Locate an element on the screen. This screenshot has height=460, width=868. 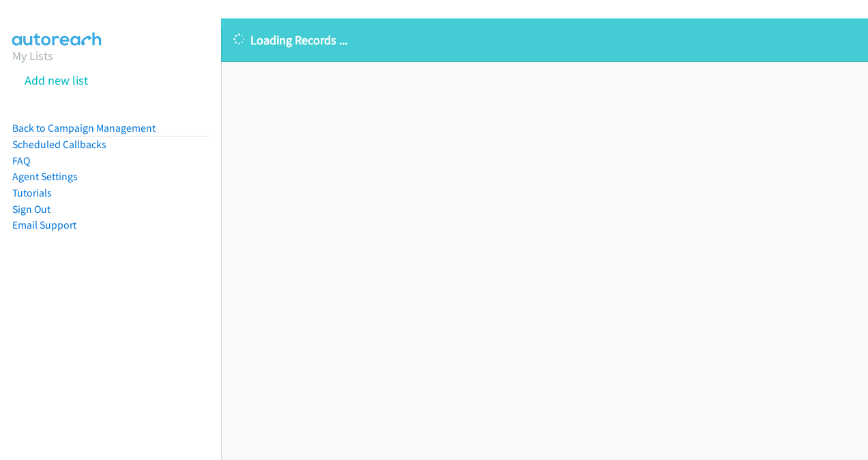
p: Loading Records ... is located at coordinates (545, 39).